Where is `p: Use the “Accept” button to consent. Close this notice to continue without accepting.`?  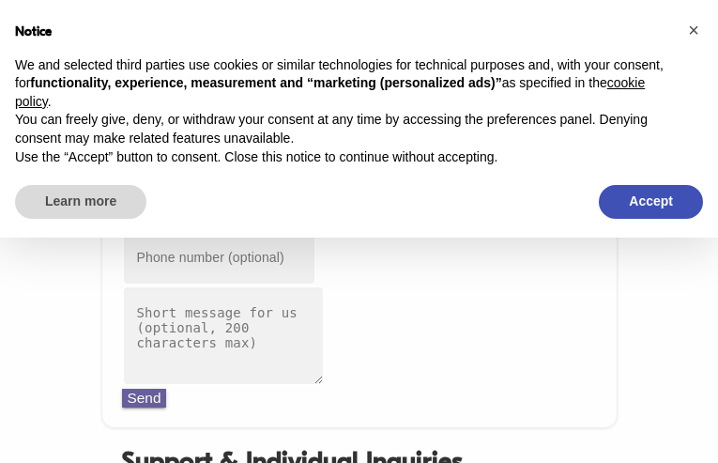 p: Use the “Accept” button to consent. Close this notice to continue without accepting. is located at coordinates (344, 158).